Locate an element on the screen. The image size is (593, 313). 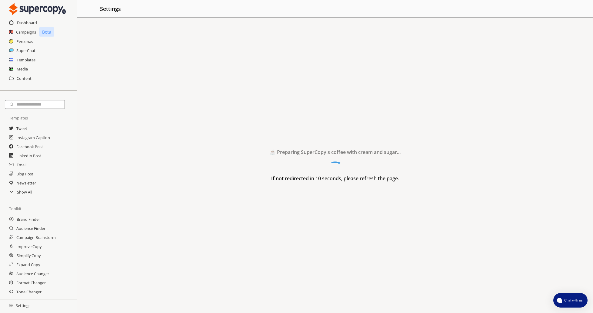
h2: Show All is located at coordinates (25, 192).